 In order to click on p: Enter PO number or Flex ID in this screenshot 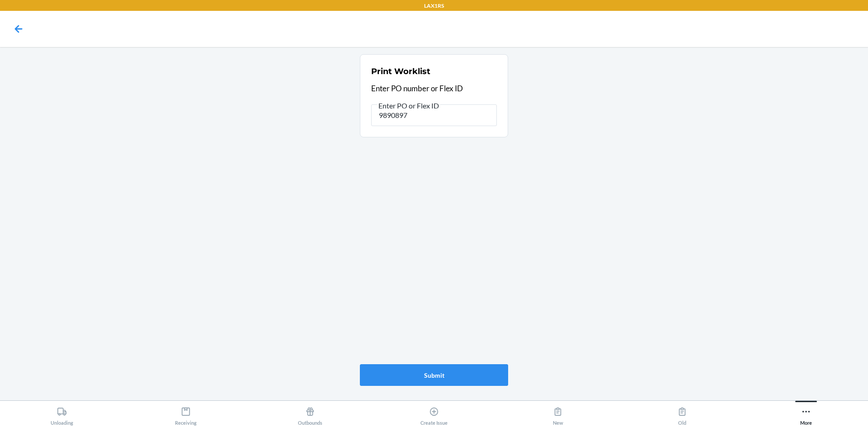, I will do `click(434, 89)`.